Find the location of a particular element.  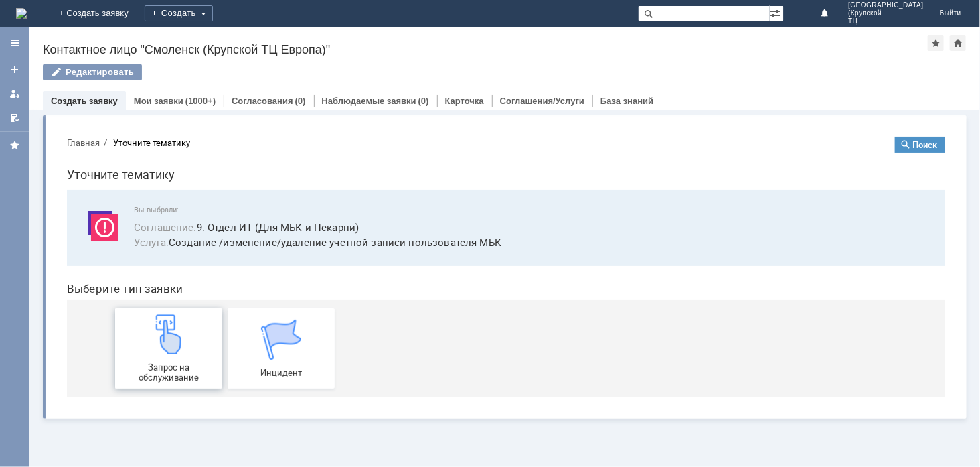

a: Запрос на обслуживание is located at coordinates (112, 223).